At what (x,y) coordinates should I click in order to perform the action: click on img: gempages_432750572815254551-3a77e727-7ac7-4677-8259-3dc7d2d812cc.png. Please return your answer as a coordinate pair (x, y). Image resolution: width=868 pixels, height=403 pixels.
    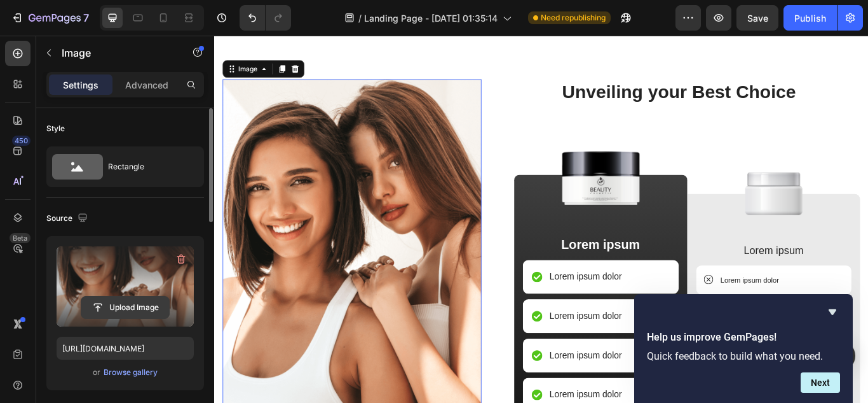
    Looking at the image, I should click on (450, 165).